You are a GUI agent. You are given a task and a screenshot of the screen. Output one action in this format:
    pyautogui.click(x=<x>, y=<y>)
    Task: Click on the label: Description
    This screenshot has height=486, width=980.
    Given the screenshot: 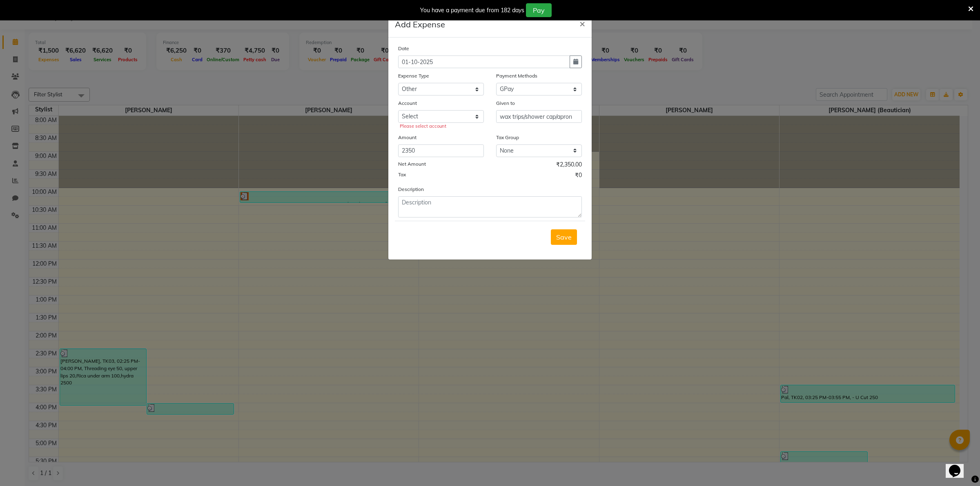 What is the action you would take?
    pyautogui.click(x=411, y=189)
    